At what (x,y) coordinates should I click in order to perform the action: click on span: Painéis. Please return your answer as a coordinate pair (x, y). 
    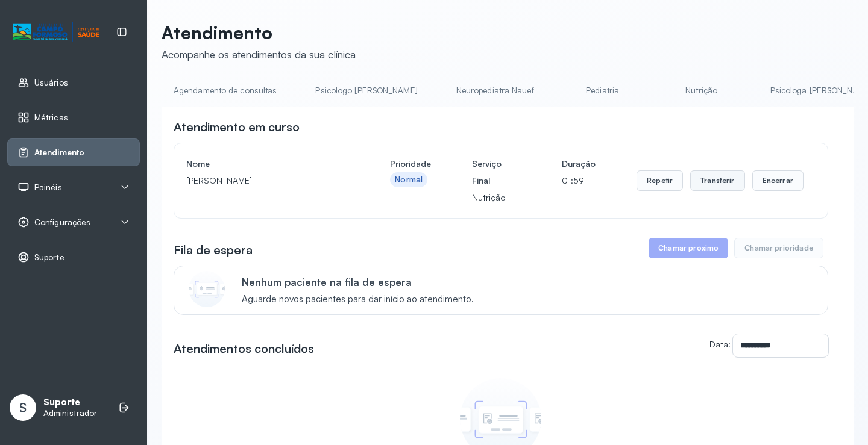
    Looking at the image, I should click on (48, 187).